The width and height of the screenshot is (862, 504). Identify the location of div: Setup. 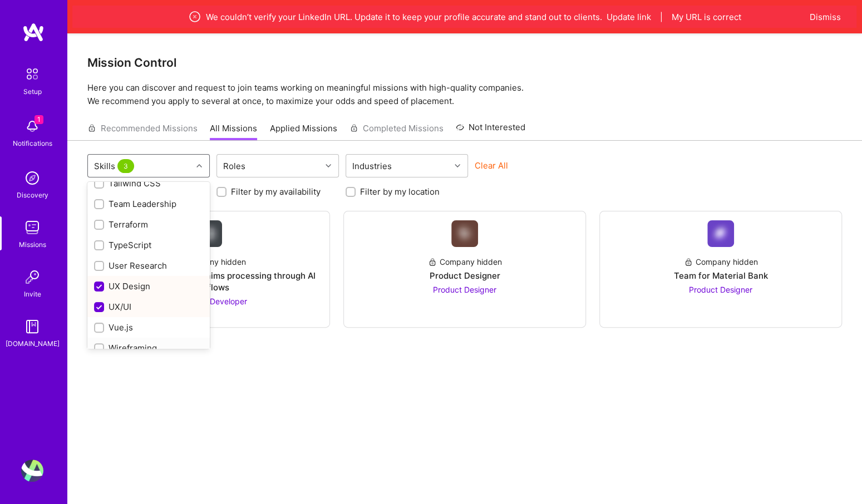
(32, 91).